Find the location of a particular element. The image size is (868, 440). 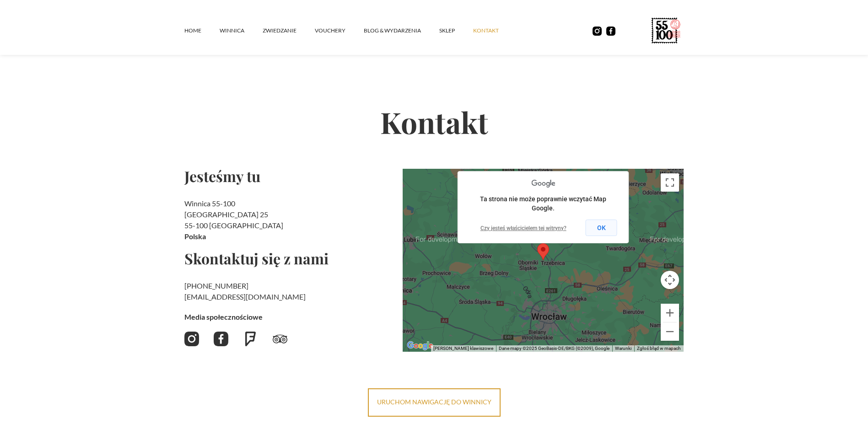

a: Pokaż ten obszar w Mapach Google (otwiera się w nowym oknie) is located at coordinates (420, 346).